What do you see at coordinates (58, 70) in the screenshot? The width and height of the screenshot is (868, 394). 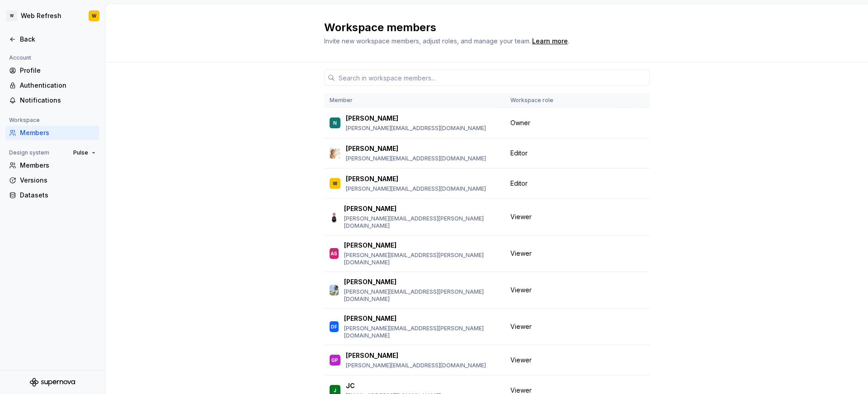 I see `div: Profile` at bounding box center [58, 70].